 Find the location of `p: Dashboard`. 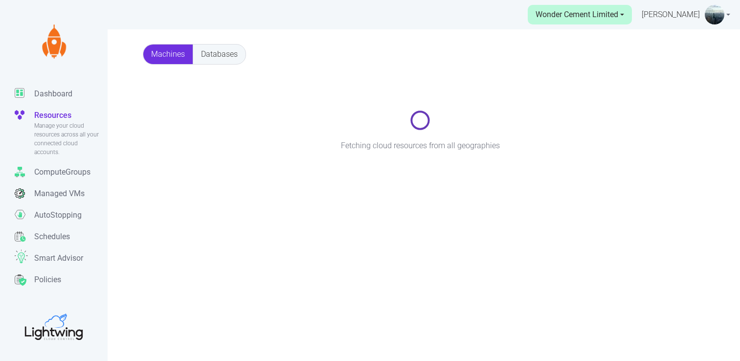

p: Dashboard is located at coordinates (53, 94).